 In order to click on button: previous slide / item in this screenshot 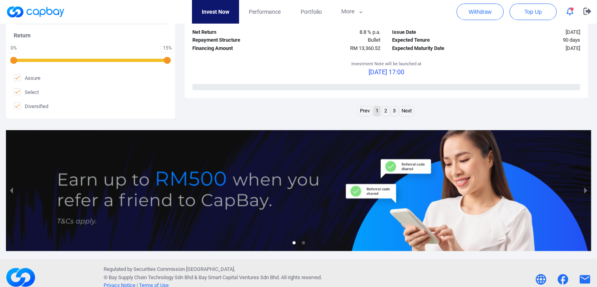, I will do `click(11, 190)`.